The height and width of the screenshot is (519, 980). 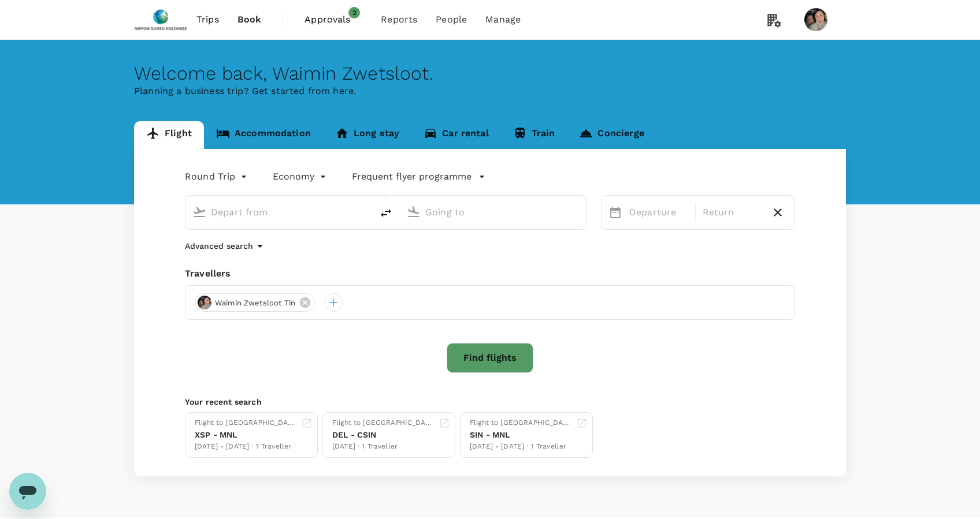 What do you see at coordinates (169, 135) in the screenshot?
I see `a: Flight` at bounding box center [169, 135].